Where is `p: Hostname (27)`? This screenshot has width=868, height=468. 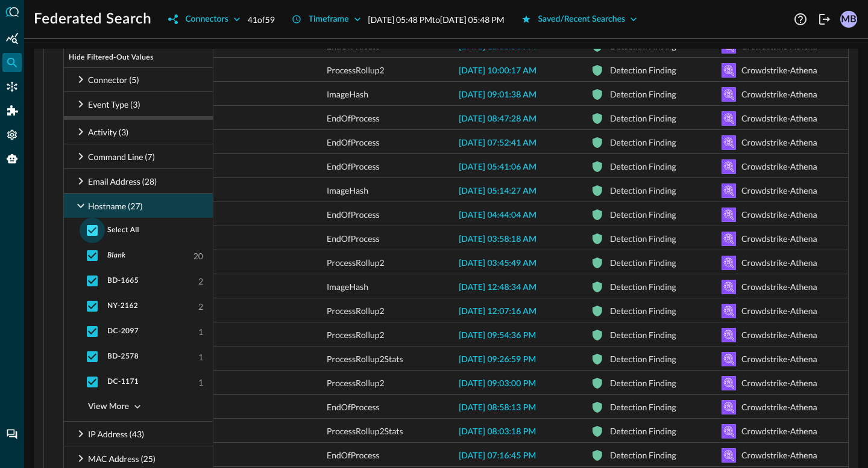 p: Hostname (27) is located at coordinates (115, 206).